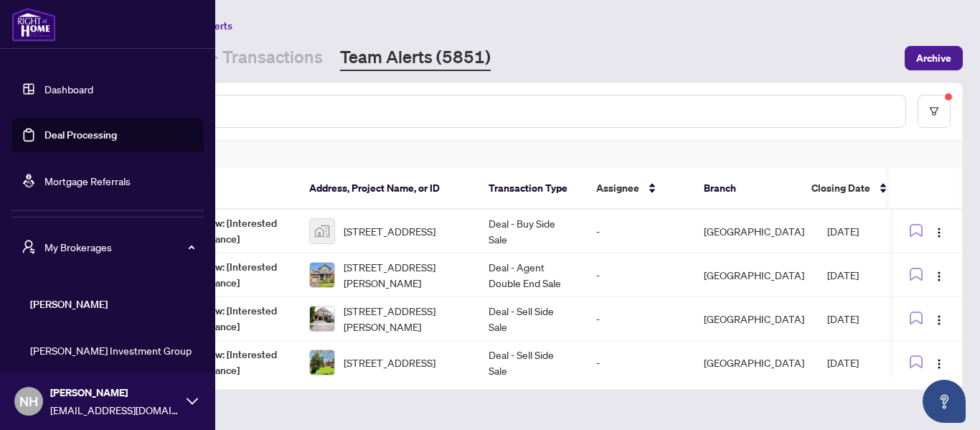 This screenshot has height=430, width=980. I want to click on span: My Brokerages, so click(119, 247).